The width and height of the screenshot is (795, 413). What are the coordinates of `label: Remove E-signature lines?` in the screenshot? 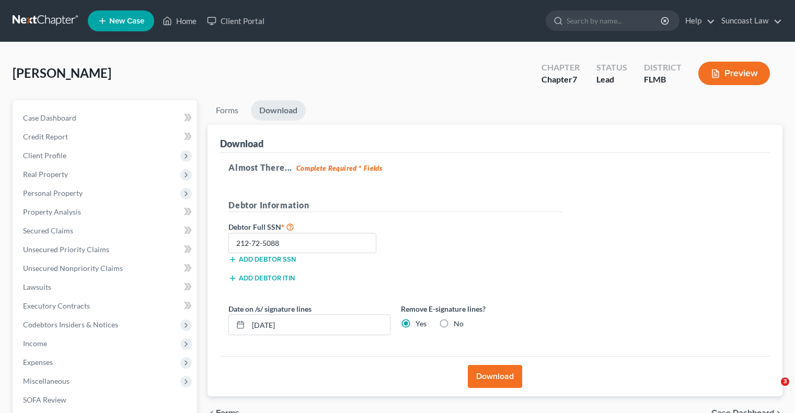 It's located at (482, 309).